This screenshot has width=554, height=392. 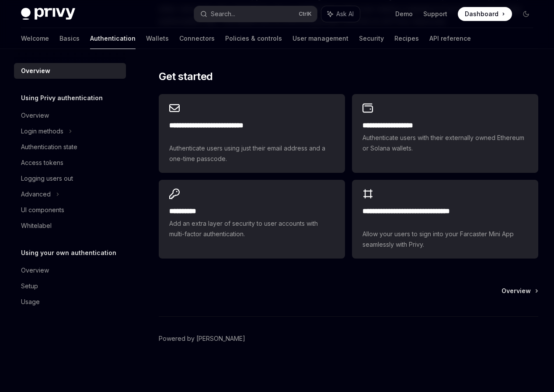 What do you see at coordinates (252, 154) in the screenshot?
I see `span: Authenticate users using just their email address and a one-time passcode.` at bounding box center [252, 154].